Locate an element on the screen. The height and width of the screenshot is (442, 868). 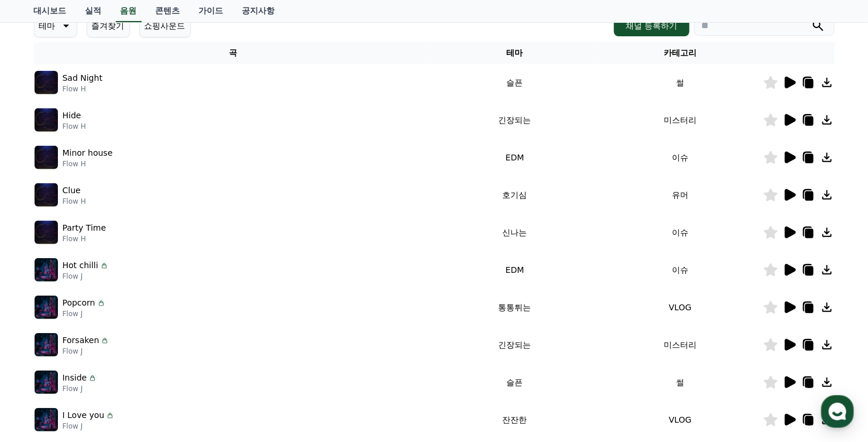
span: 설정 is located at coordinates (188, 367).